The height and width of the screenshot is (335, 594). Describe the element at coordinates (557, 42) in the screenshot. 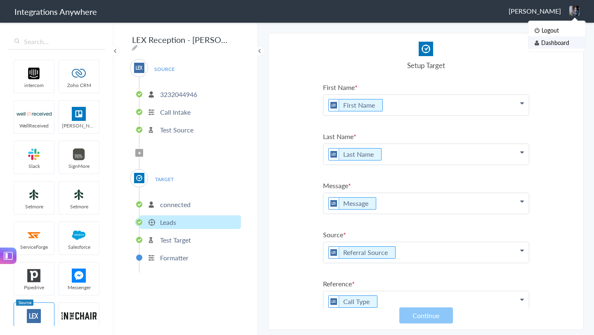

I see `li: Dashboard` at that location.